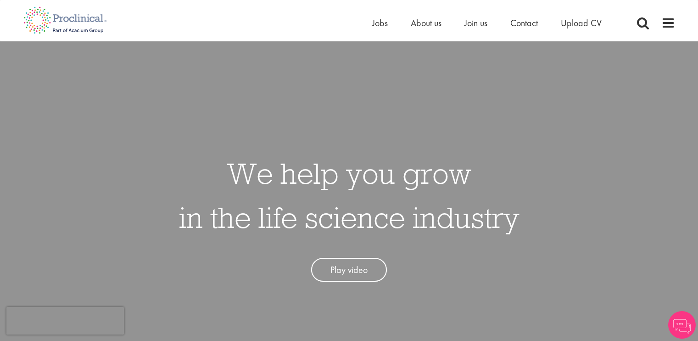 This screenshot has width=698, height=341. What do you see at coordinates (349, 195) in the screenshot?
I see `h1: We help you grow in the life science industry` at bounding box center [349, 195].